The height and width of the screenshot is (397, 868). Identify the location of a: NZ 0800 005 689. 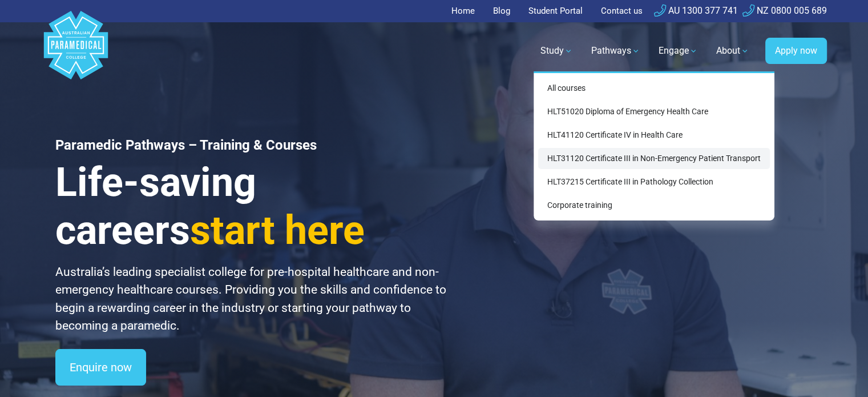
(785, 10).